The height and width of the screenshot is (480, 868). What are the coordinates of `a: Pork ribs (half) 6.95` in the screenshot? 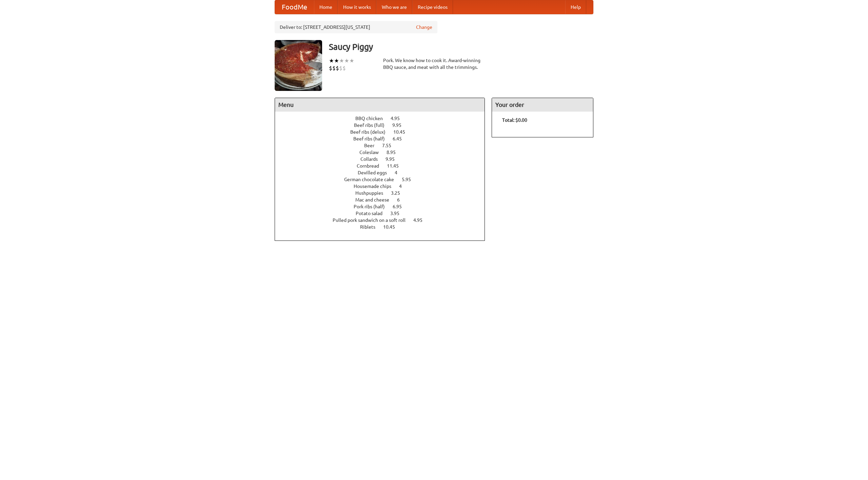 It's located at (384, 207).